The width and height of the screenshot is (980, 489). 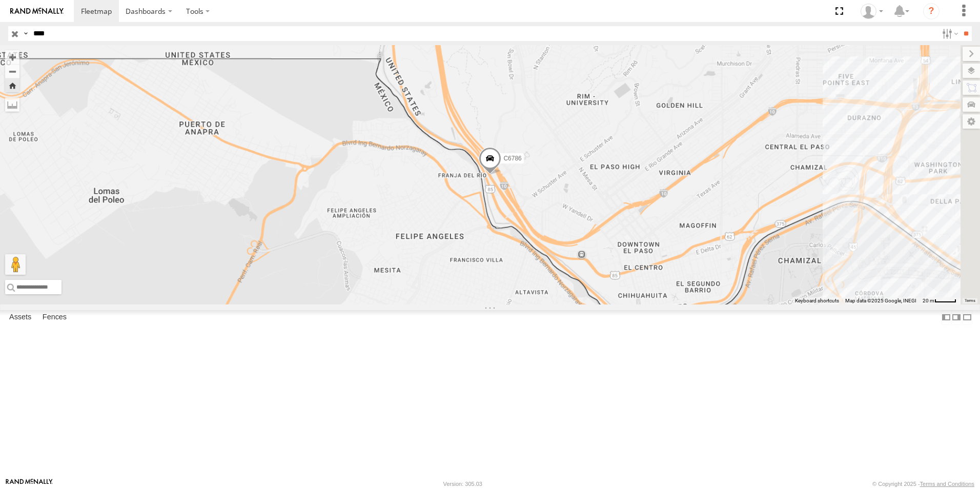 What do you see at coordinates (967, 318) in the screenshot?
I see `label: Hide Summary Table` at bounding box center [967, 318].